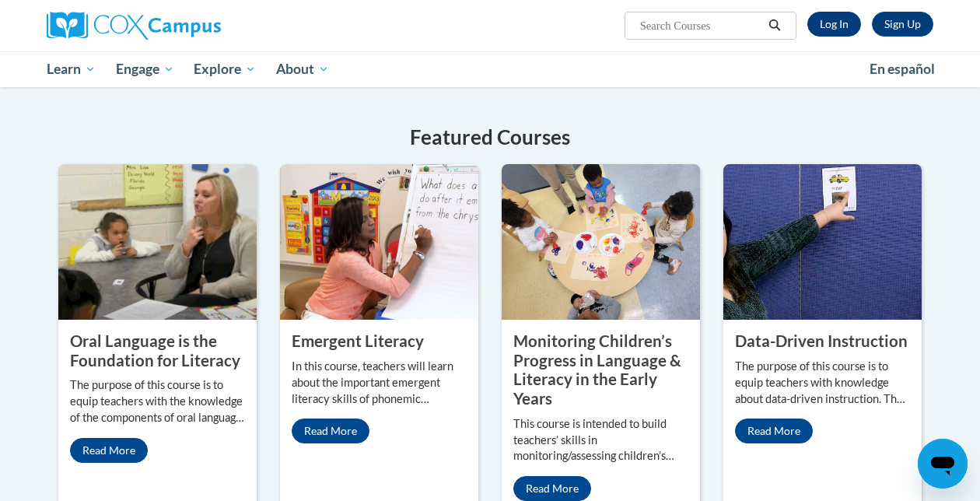  I want to click on div: Main menu, so click(490, 69).